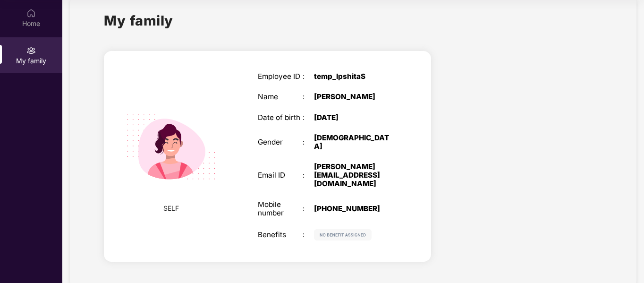 The width and height of the screenshot is (644, 283). What do you see at coordinates (31, 51) in the screenshot?
I see `img: svg+xml;base64,PHN2ZyB3aWR0aD0iMjAiIGhlaWdodD0iMjAiIHZpZXdCb3g9IjAgMCAyMCAyMCIgZmlsbD0ibm9uZSIgeG...` at bounding box center [31, 51].